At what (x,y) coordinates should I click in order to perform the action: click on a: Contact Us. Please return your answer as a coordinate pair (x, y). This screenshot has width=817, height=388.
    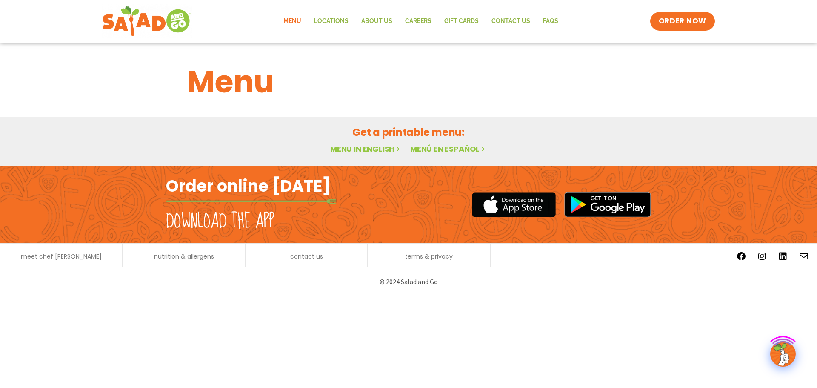
    Looking at the image, I should click on (511, 21).